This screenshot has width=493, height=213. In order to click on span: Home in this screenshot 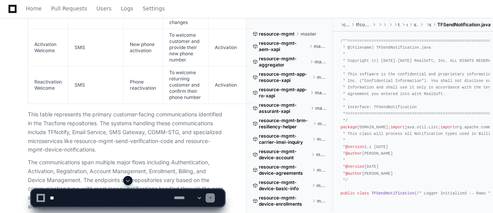, I will do `click(34, 9)`.